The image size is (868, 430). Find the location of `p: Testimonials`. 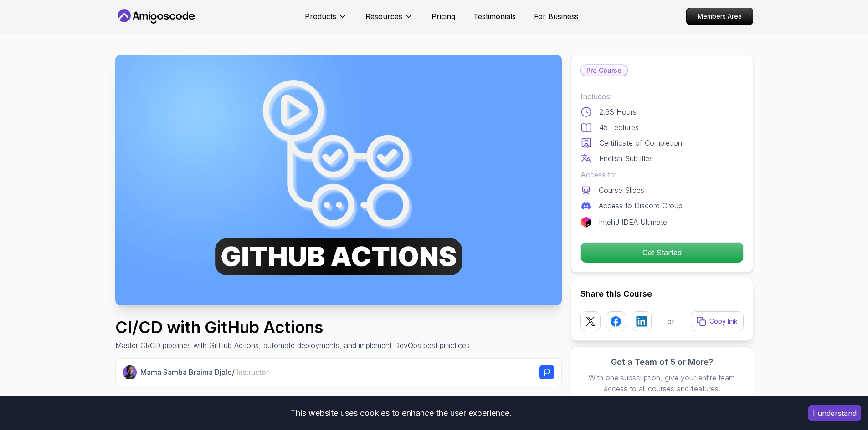

p: Testimonials is located at coordinates (495, 17).